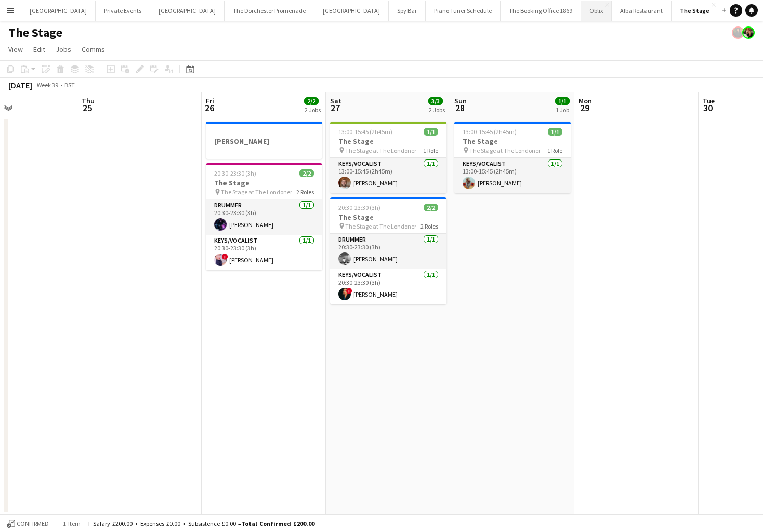 The image size is (763, 532). I want to click on a: Edit, so click(39, 49).